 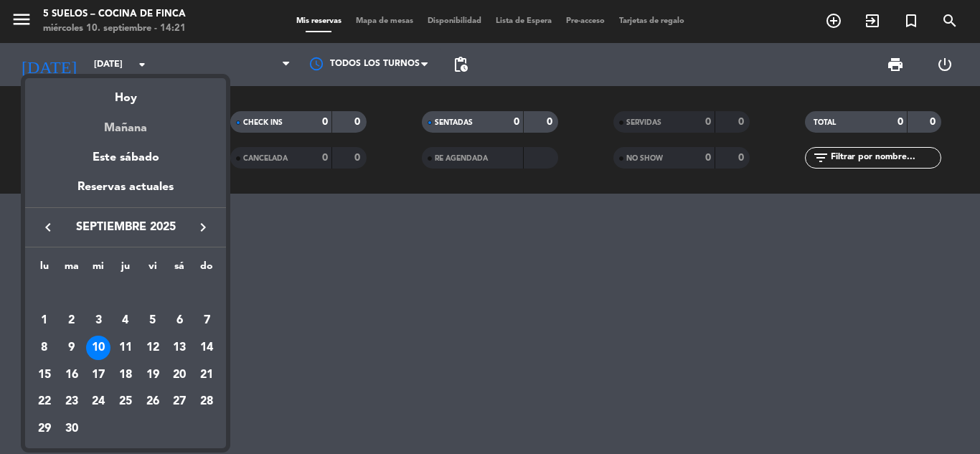 I want to click on td: 23 de septiembre de 2025, so click(x=72, y=403).